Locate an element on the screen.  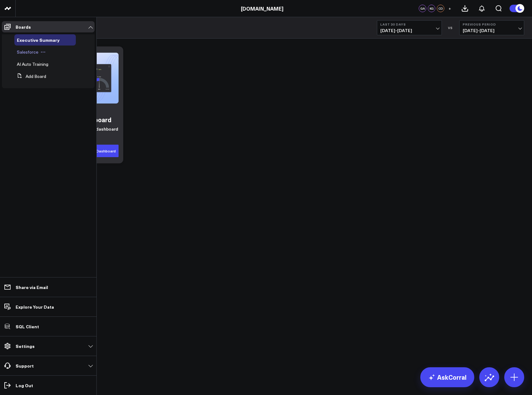
div: CD is located at coordinates (440, 8).